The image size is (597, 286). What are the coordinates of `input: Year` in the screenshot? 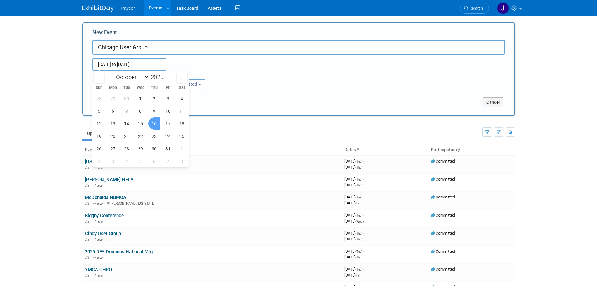 It's located at (159, 77).